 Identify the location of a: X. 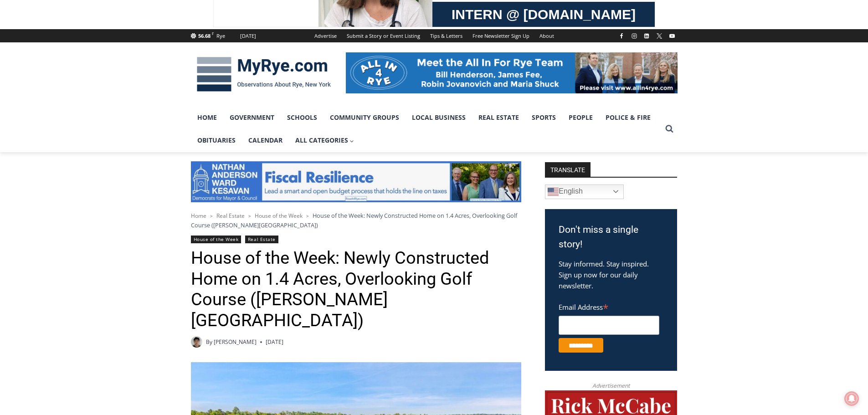
(659, 36).